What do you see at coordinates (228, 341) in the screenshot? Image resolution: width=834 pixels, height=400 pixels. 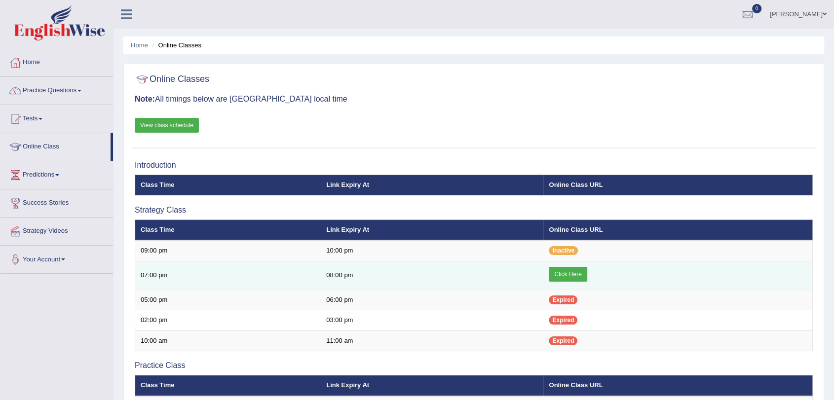 I see `td: 10:00 am` at bounding box center [228, 341].